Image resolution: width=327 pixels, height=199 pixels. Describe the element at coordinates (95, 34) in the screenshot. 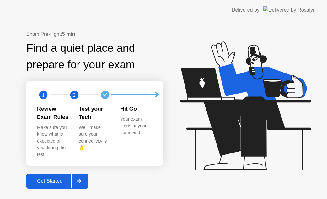

I see `div: Exam Pre-flight:` at that location.